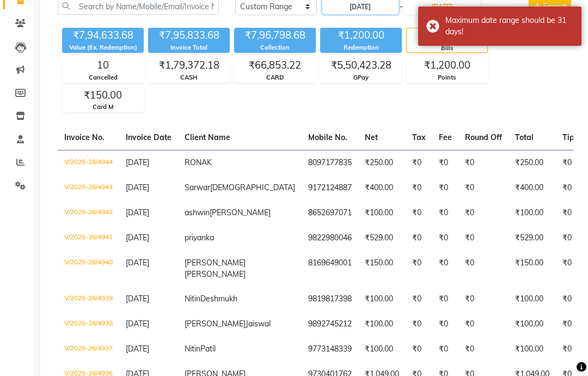  What do you see at coordinates (330, 238) in the screenshot?
I see `td: 9822980046` at bounding box center [330, 238].